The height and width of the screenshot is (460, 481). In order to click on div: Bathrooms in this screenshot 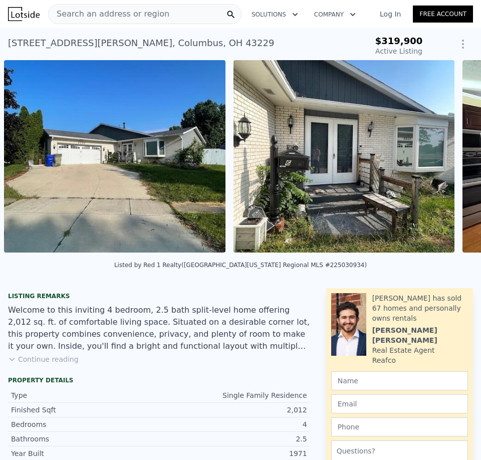, I will do `click(85, 439)`.